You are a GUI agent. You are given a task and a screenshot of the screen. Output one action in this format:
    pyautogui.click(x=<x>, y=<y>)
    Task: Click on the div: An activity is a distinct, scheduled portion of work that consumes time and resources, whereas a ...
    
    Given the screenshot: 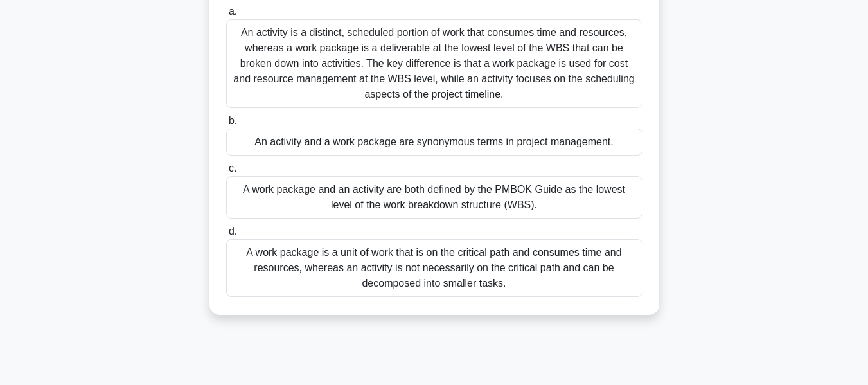 What is the action you would take?
    pyautogui.click(x=434, y=64)
    